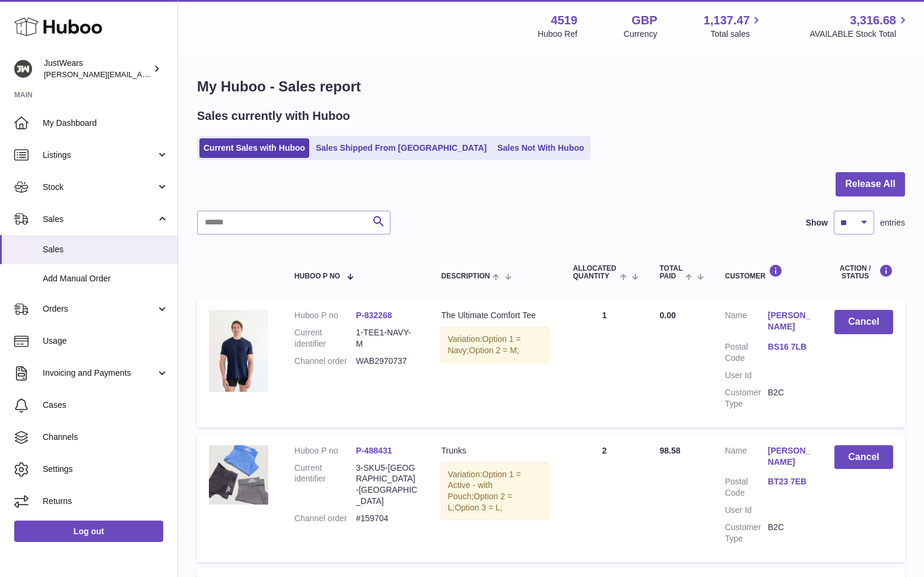 Image resolution: width=924 pixels, height=577 pixels. I want to click on span: Returns, so click(106, 501).